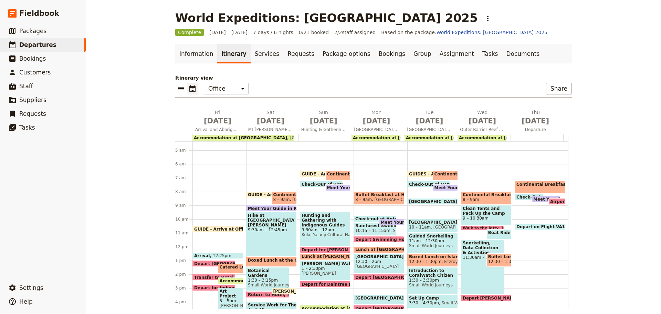  Describe the element at coordinates (446, 175) in the screenshot. I see `div: Continental Breakfast at Hotel` at that location.